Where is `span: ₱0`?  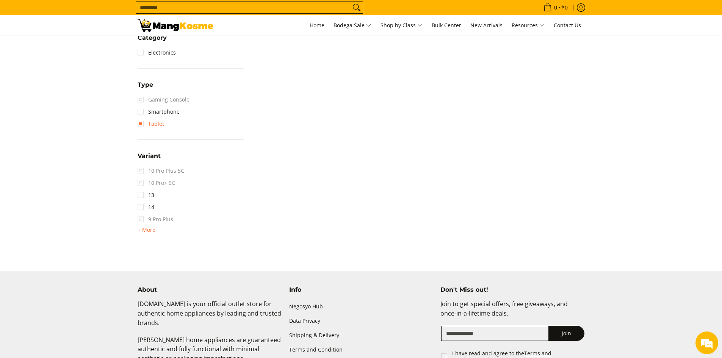 span: ₱0 is located at coordinates (564, 8).